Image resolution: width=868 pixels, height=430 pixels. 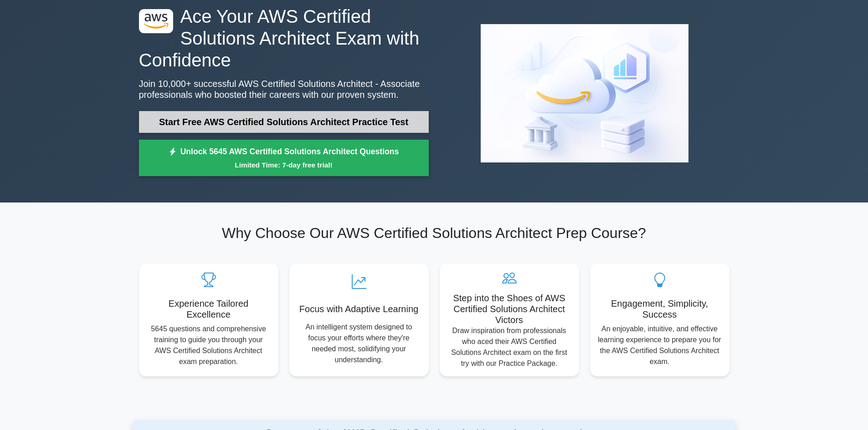 I want to click on h1: Ace Your AWS Certified Solutions Architect Exam with Confidence, so click(x=283, y=38).